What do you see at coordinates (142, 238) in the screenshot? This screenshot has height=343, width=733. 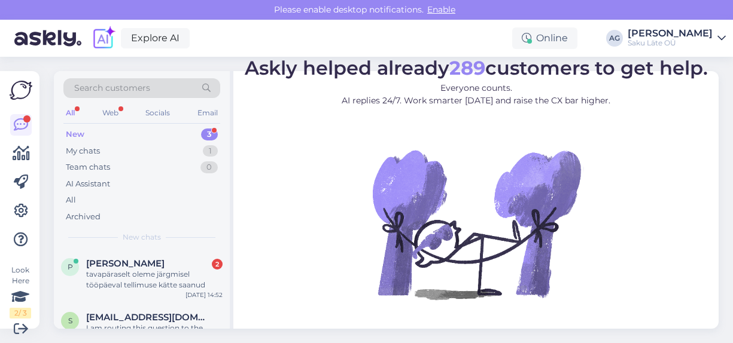 I see `span: New chats` at bounding box center [142, 238].